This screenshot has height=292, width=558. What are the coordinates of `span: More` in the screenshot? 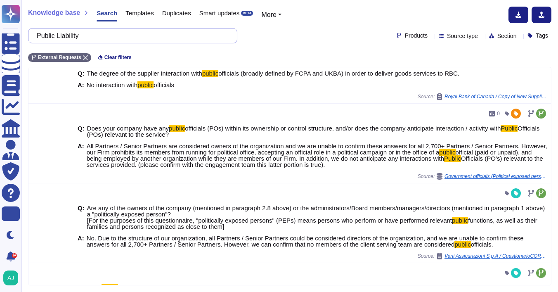 It's located at (269, 14).